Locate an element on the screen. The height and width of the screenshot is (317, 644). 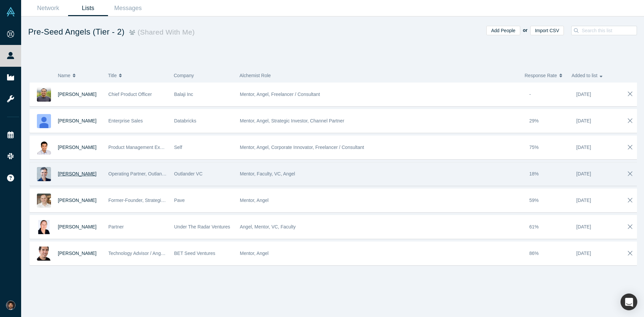
span: Technology Advisor / Angel Investor is located at coordinates (145, 253).